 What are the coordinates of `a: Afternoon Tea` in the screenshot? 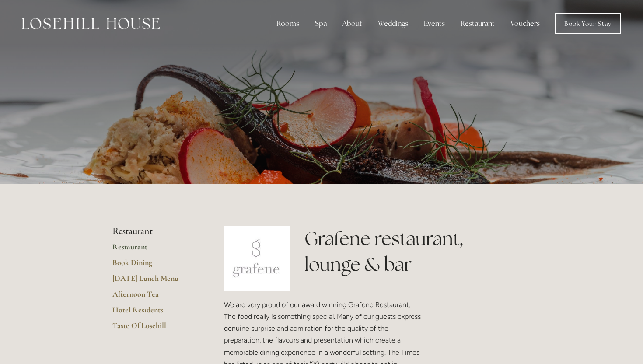 It's located at (154, 297).